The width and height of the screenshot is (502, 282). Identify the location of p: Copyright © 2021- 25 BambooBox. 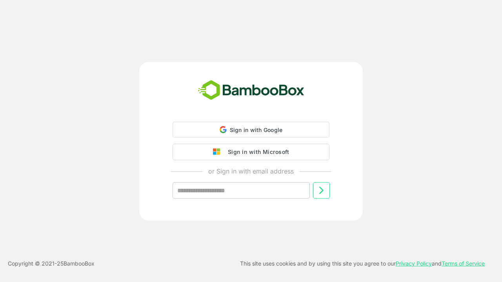
(51, 264).